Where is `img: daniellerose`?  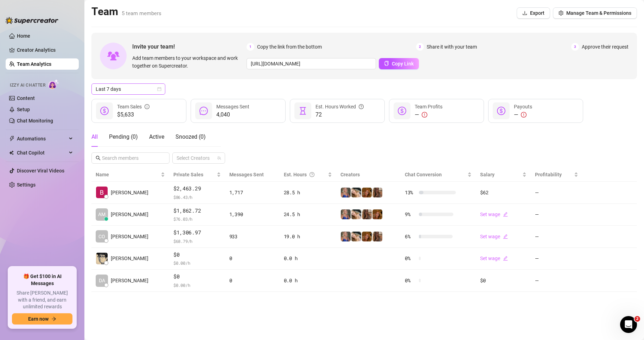
img: daniellerose is located at coordinates (377, 193).